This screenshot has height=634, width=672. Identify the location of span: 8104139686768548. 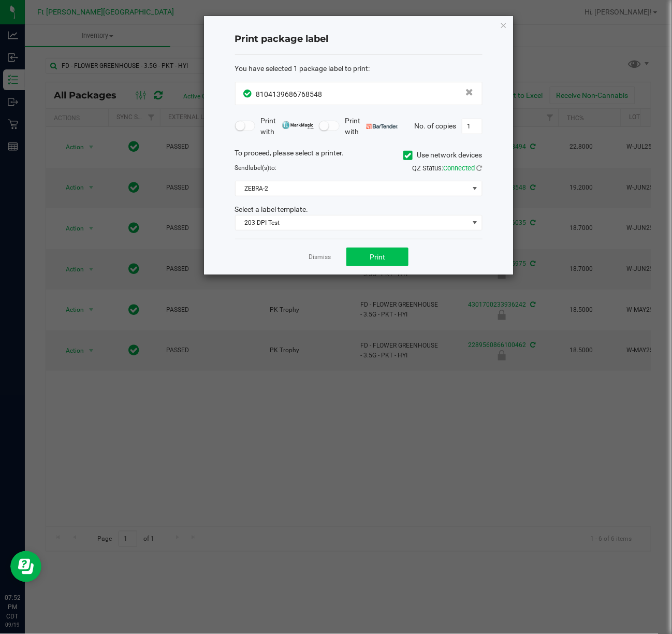
(289, 94).